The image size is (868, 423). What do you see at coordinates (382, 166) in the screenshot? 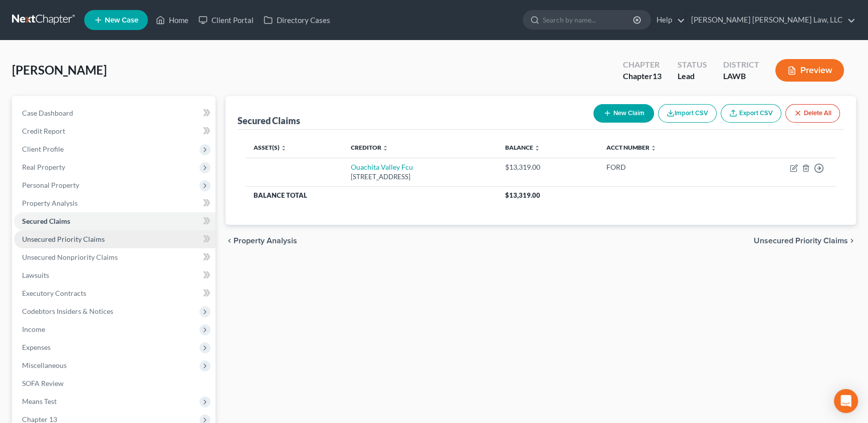
I see `a: Ouachita Valley Fcu` at bounding box center [382, 166].